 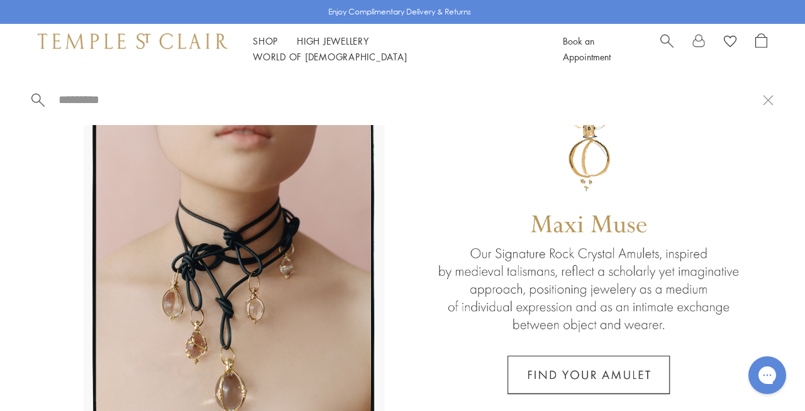 What do you see at coordinates (25, 23) in the screenshot?
I see `button: Open gorgias live chat` at bounding box center [25, 23].